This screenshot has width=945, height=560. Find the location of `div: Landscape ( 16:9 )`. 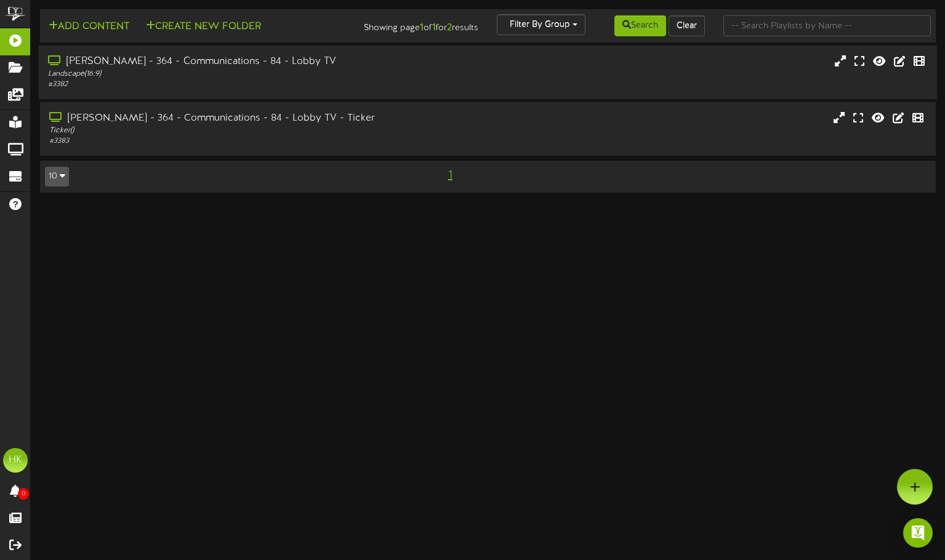

div: Landscape ( 16:9 ) is located at coordinates (226, 74).